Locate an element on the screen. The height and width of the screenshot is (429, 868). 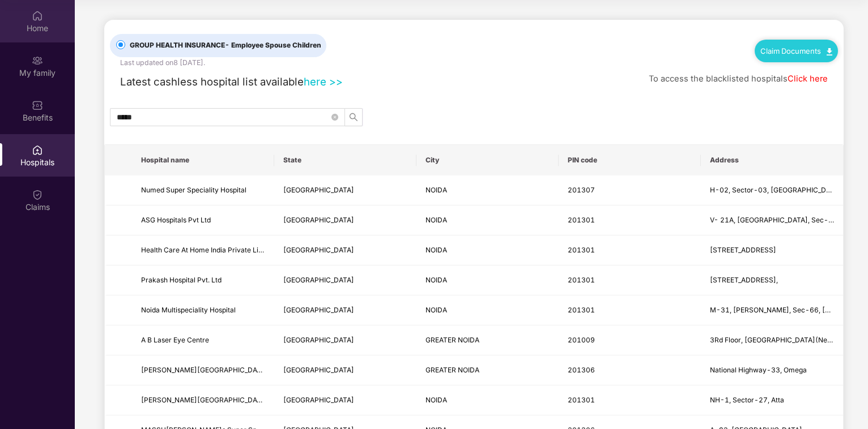
td: 3Rd Floor, Embark Plaza(Next To Arza Square), Sec-4, Noida Extension is located at coordinates (772, 340).